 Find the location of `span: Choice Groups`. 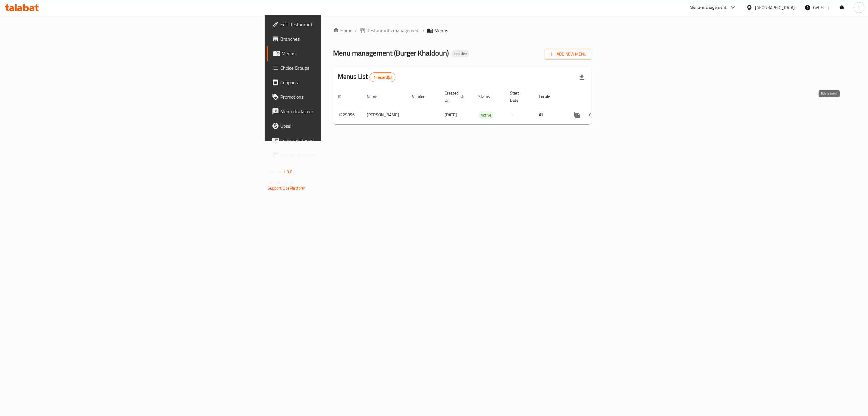

span: Choice Groups is located at coordinates (342, 68).